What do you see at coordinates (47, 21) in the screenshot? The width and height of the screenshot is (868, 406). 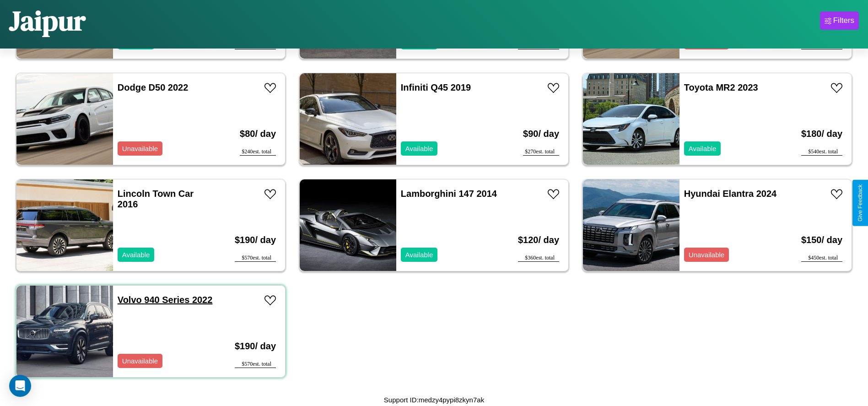 I see `h1: Jaipur` at bounding box center [47, 21].